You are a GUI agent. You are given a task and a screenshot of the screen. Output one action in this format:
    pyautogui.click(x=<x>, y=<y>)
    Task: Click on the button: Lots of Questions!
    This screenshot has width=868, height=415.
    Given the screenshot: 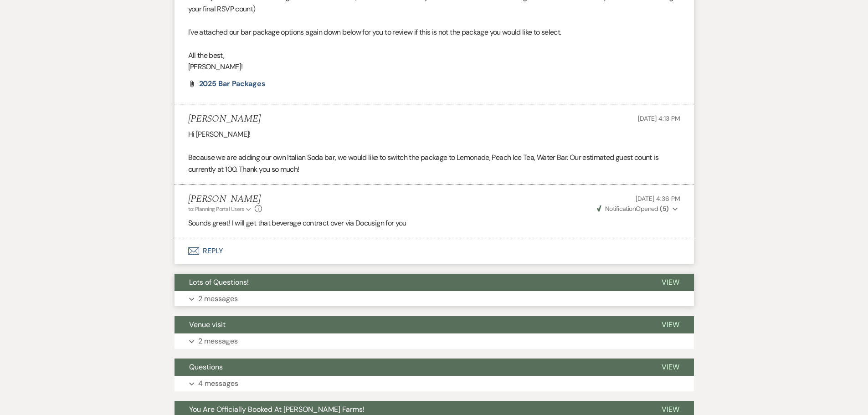 What is the action you would take?
    pyautogui.click(x=410, y=283)
    